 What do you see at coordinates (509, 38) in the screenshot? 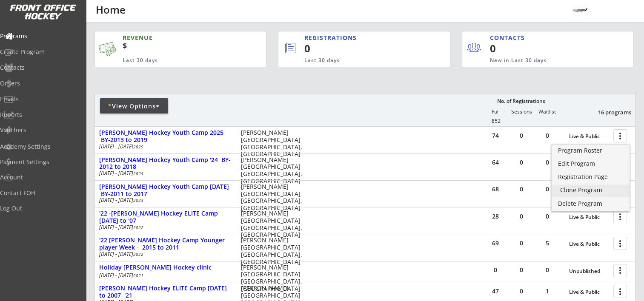
I see `div: CONTACTS` at bounding box center [509, 38].